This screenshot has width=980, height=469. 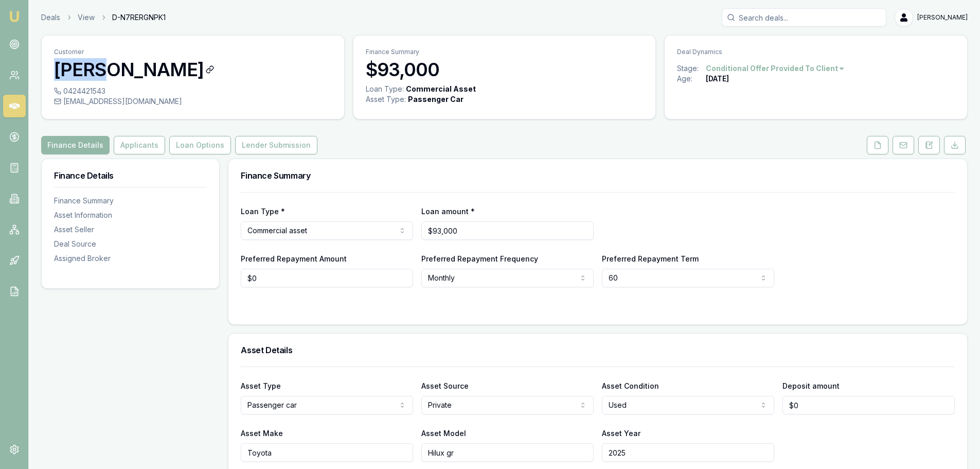 I want to click on h3: Asset Details, so click(x=598, y=351).